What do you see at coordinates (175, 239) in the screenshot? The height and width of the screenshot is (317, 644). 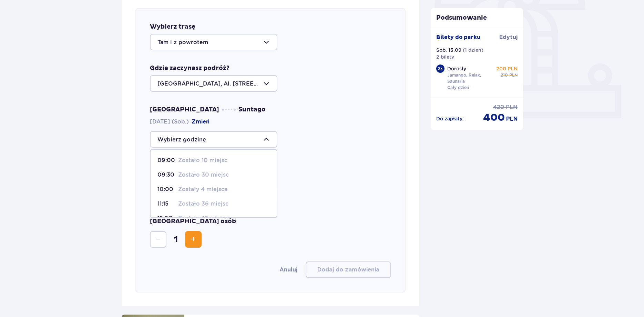 I see `span: 1` at bounding box center [175, 239].